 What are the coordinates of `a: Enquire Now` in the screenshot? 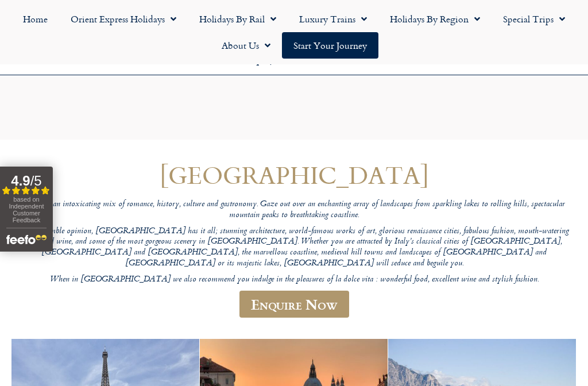 It's located at (294, 304).